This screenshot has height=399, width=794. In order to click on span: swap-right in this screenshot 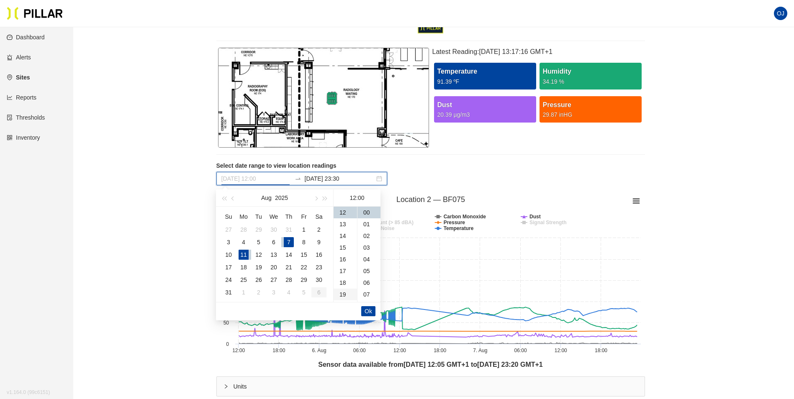, I will do `click(298, 179)`.